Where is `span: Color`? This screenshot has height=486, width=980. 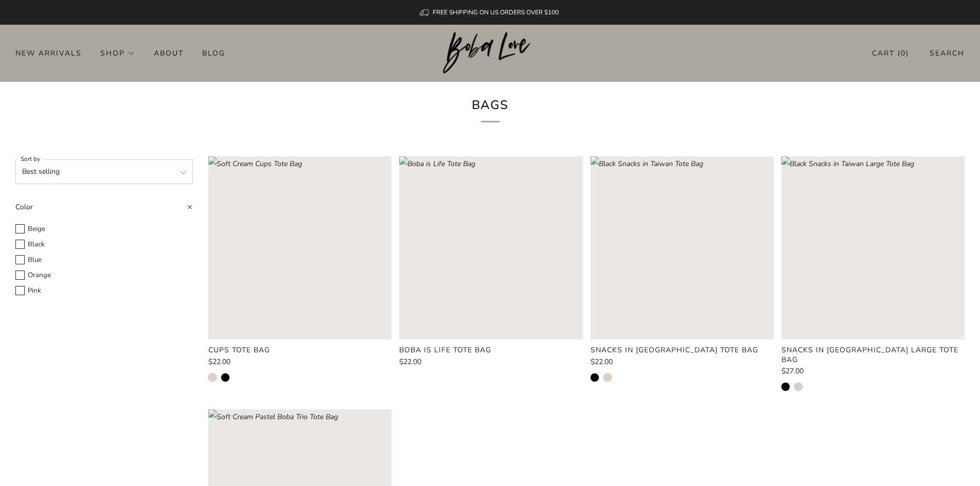 span: Color is located at coordinates (24, 207).